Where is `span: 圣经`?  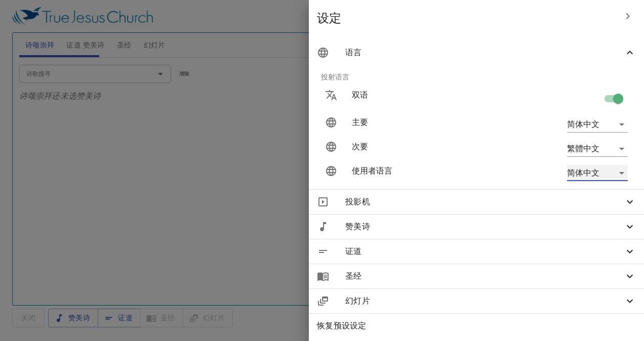
span: 圣经 is located at coordinates (485, 276).